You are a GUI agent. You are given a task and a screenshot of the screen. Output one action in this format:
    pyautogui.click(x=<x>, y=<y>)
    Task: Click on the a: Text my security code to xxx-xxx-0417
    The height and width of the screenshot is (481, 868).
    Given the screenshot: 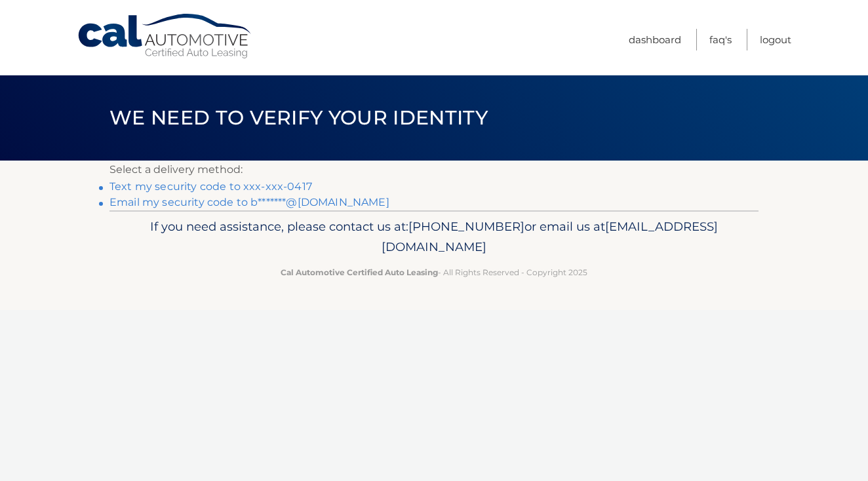 What is the action you would take?
    pyautogui.click(x=211, y=186)
    